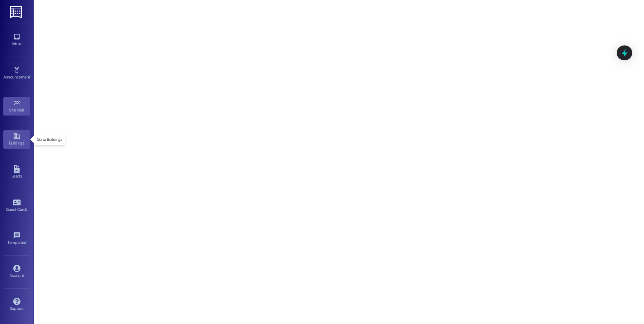 The width and height of the screenshot is (644, 324). Describe the element at coordinates (17, 173) in the screenshot. I see `a: Leads` at that location.